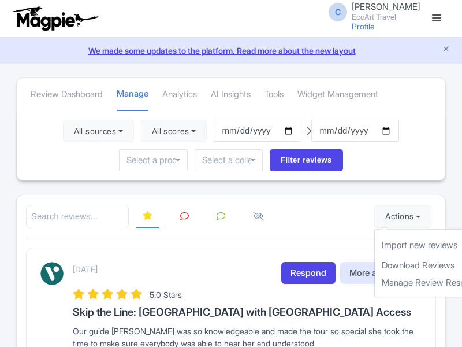 The image size is (462, 347). I want to click on button: All sources, so click(98, 131).